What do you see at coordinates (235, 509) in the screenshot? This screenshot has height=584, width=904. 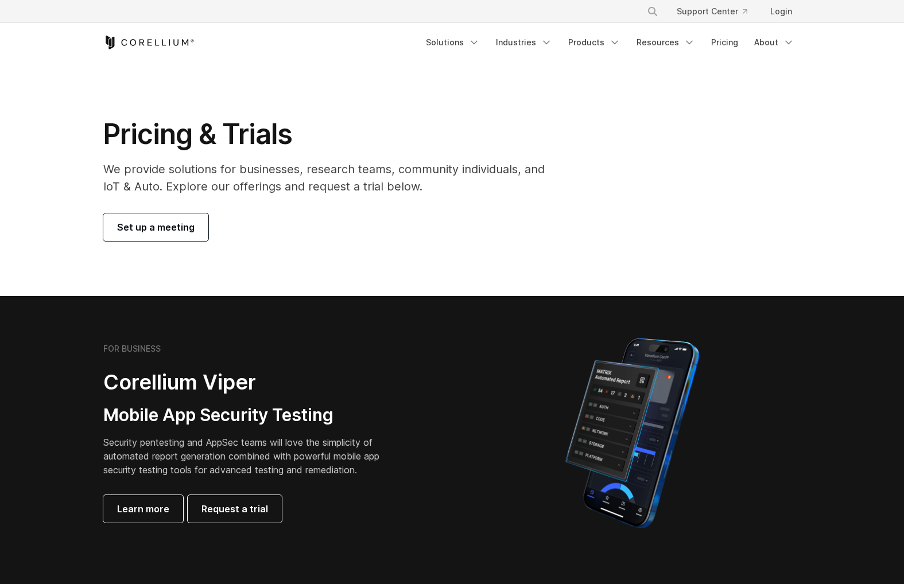 I see `a: Request a trial` at bounding box center [235, 509].